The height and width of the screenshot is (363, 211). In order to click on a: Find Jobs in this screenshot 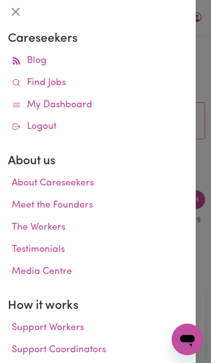, I will do `click(98, 83)`.